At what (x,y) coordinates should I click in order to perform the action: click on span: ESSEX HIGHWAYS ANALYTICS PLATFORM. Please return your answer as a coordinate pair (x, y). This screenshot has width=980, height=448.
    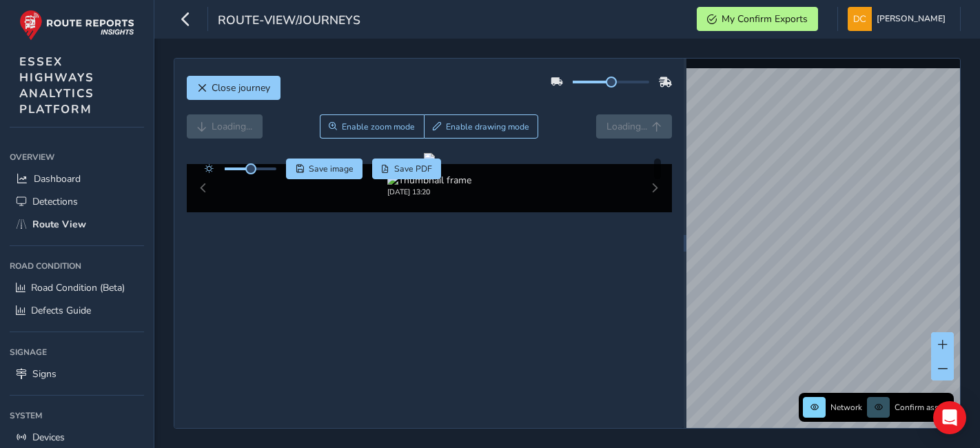
    Looking at the image, I should click on (57, 85).